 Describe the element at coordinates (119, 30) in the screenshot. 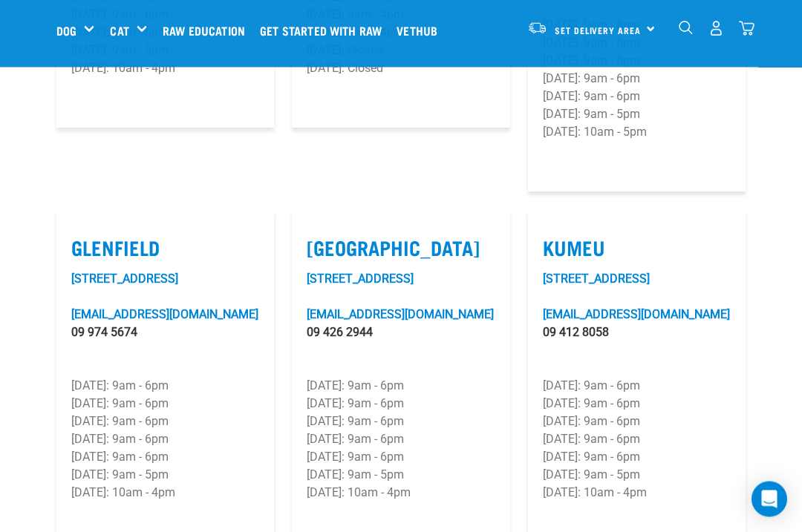

I see `a: Cat` at that location.